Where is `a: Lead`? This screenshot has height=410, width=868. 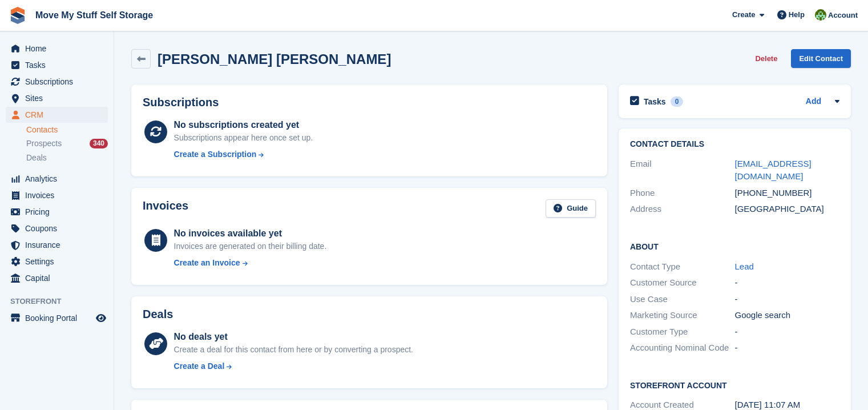 a: Lead is located at coordinates (744, 266).